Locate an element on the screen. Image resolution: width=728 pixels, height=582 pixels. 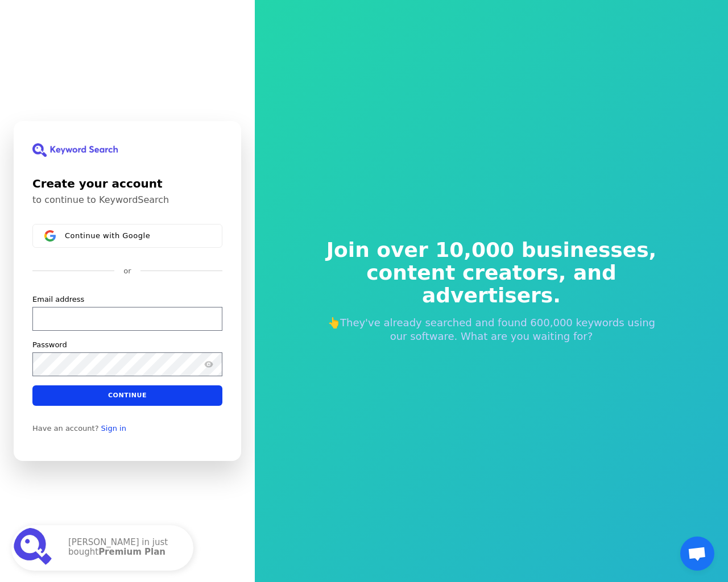
span: content creators, and advertisers. is located at coordinates (491, 284).